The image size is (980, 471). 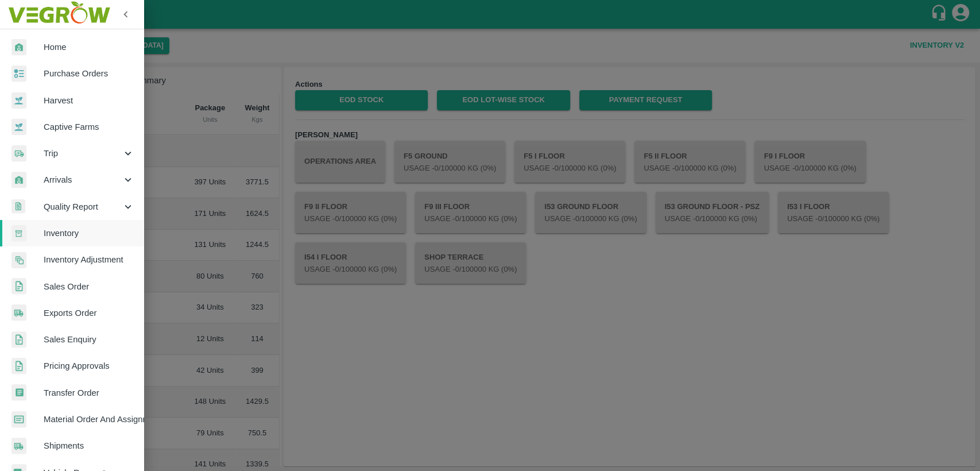 I want to click on span: Transfer Order, so click(x=89, y=393).